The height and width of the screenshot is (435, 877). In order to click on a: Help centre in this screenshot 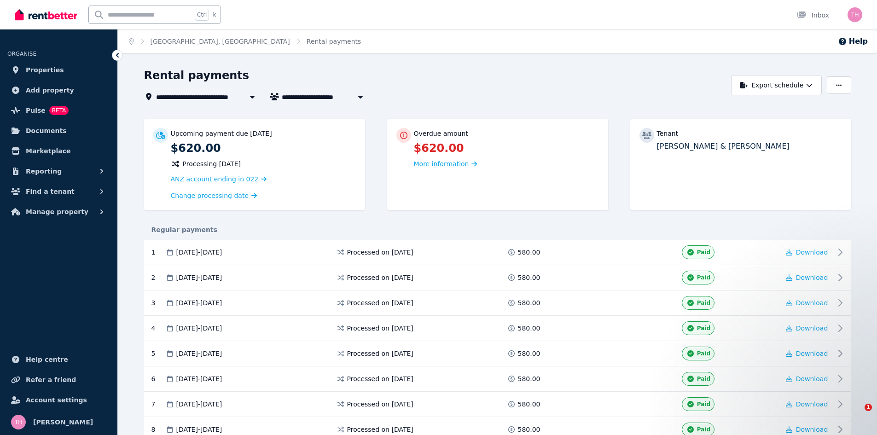, I will do `click(58, 359)`.